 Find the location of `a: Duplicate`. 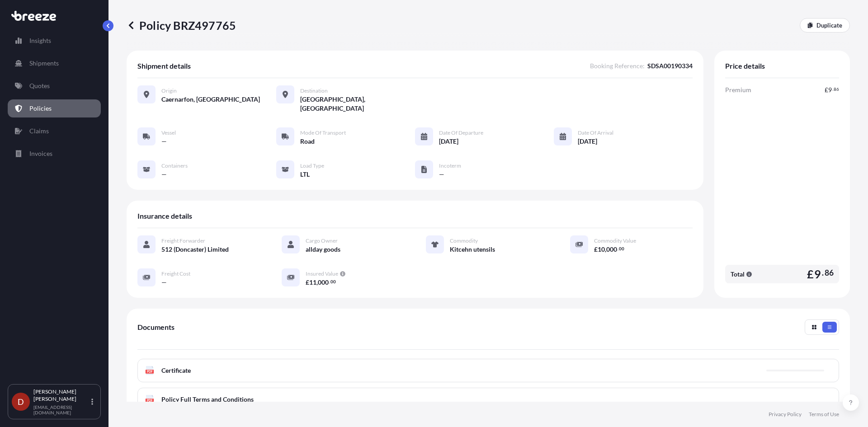

a: Duplicate is located at coordinates (825, 26).